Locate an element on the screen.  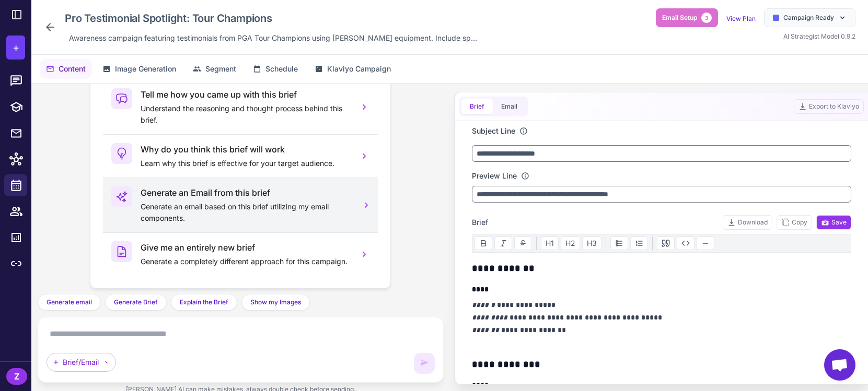
button: Generate email is located at coordinates (69, 303).